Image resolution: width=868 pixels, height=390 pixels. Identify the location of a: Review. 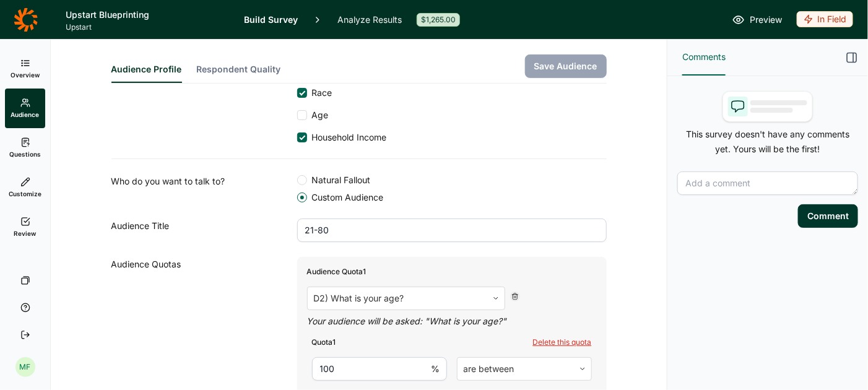
(25, 227).